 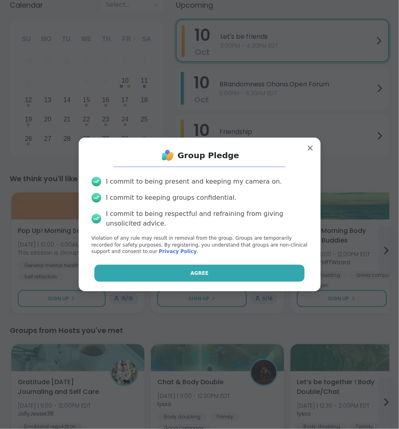 What do you see at coordinates (168, 156) in the screenshot?
I see `img: ShareWell Logo` at bounding box center [168, 156].